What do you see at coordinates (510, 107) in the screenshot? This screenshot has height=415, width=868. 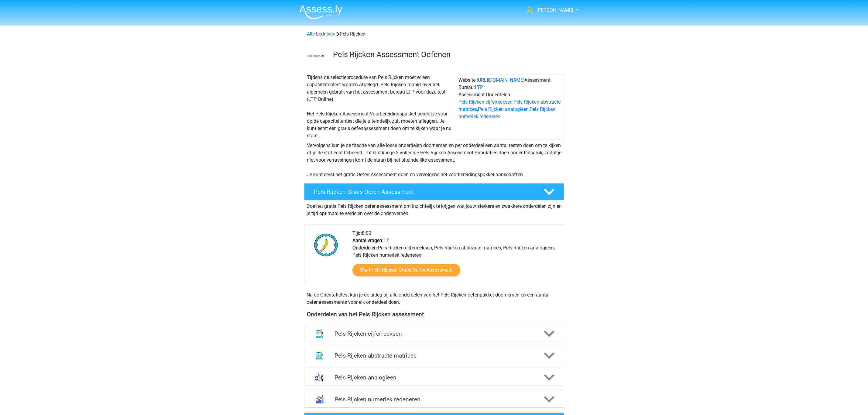 I see `div: Website: Assessment Bureau: Assessment Onderdelen: , , ,` at bounding box center [510, 107].